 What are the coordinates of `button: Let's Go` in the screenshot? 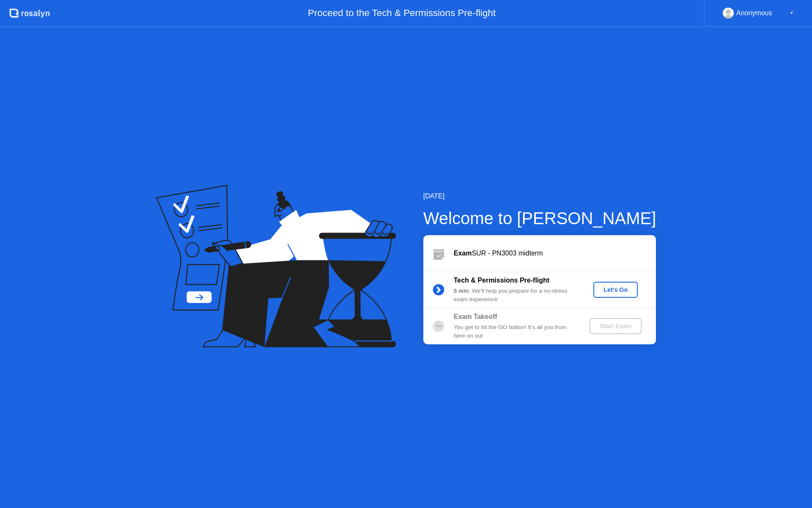 It's located at (616, 289).